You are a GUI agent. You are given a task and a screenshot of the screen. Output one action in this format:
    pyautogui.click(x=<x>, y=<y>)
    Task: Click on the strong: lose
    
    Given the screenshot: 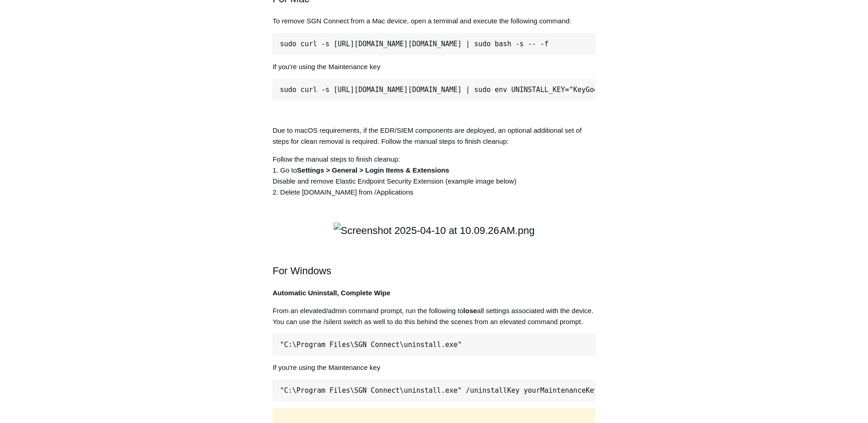 What is the action you would take?
    pyautogui.click(x=470, y=310)
    